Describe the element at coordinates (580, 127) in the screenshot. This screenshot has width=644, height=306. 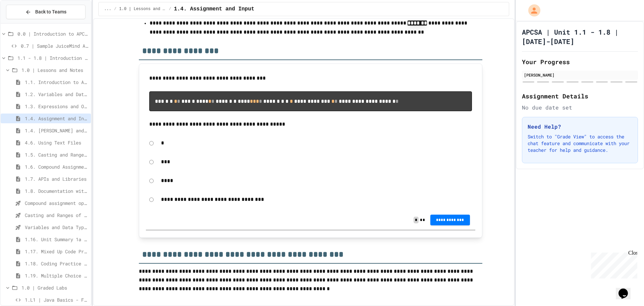
I see `h3: Need Help?` at that location.